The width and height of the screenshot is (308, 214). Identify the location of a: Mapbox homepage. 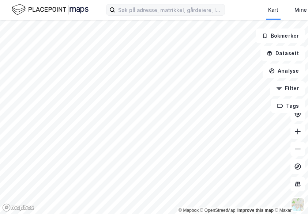
(18, 208).